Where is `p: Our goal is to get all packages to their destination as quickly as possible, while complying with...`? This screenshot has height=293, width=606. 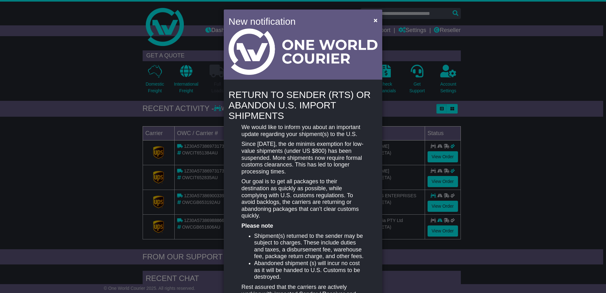
p: Our goal is to get all packages to their destination as quickly as possible, while complying with... is located at coordinates (303, 199).